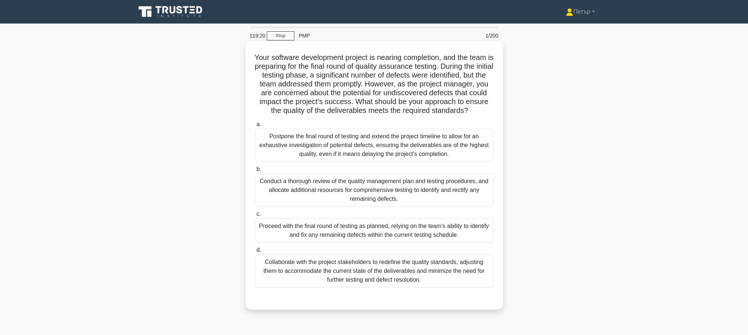 The height and width of the screenshot is (335, 748). Describe the element at coordinates (580, 12) in the screenshot. I see `a: Петър` at that location.